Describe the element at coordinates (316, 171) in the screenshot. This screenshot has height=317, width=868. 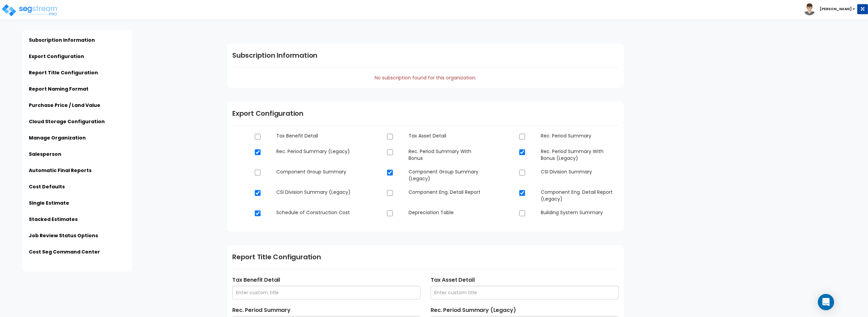
I see `dd: Component Group Summary` at that location.